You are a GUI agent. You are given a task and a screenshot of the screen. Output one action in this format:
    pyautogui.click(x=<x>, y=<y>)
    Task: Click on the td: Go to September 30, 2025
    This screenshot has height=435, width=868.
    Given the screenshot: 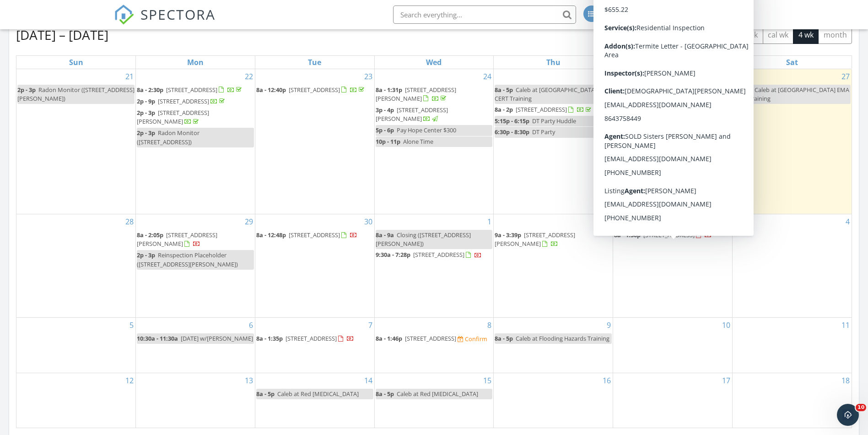 What is the action you would take?
    pyautogui.click(x=314, y=266)
    